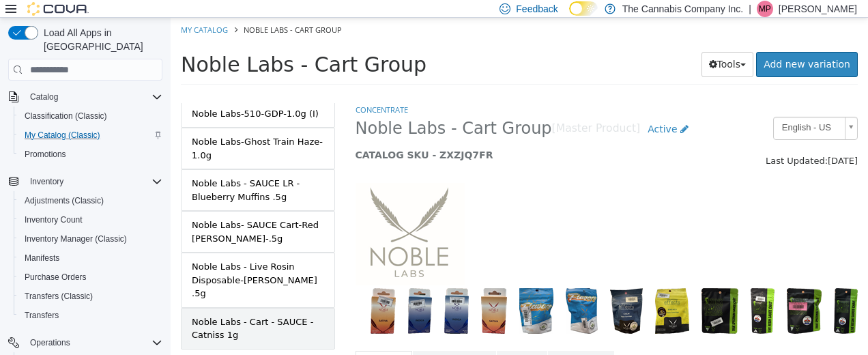  What do you see at coordinates (645, 111) in the screenshot?
I see `a: English - US` at bounding box center [645, 111].